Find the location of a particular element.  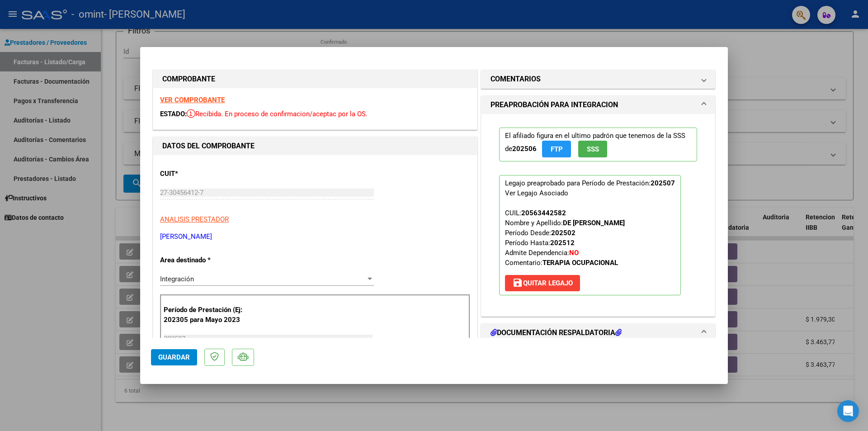

strong: NO is located at coordinates (574, 253).